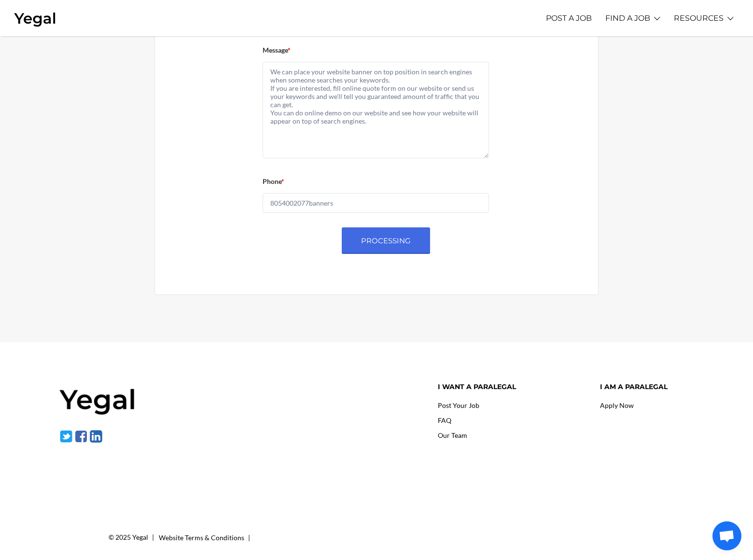 The width and height of the screenshot is (753, 560). I want to click on a: FIND A JOB, so click(628, 18).